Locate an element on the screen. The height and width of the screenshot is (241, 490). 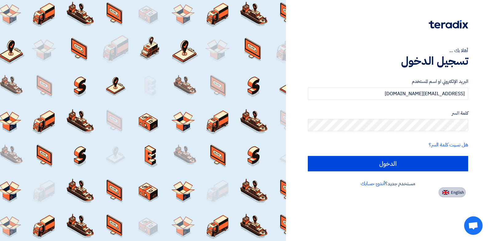
a: أنشئ حسابك is located at coordinates (373, 184).